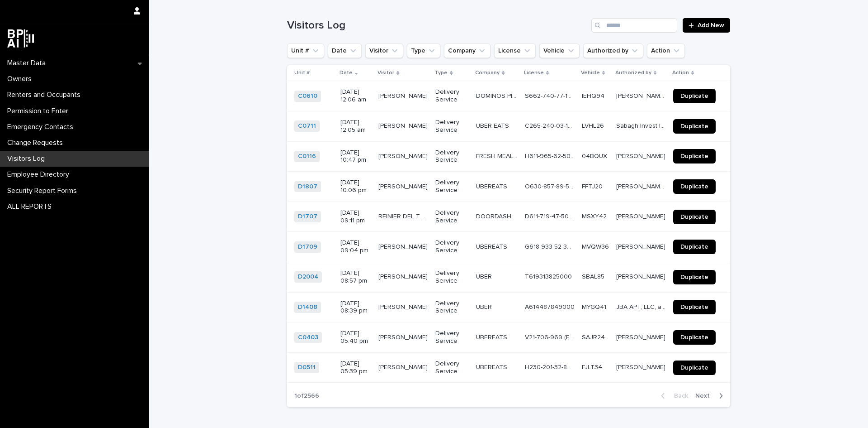  What do you see at coordinates (551, 367) in the screenshot?
I see `p: H230-201-32-800-0` at bounding box center [551, 367].